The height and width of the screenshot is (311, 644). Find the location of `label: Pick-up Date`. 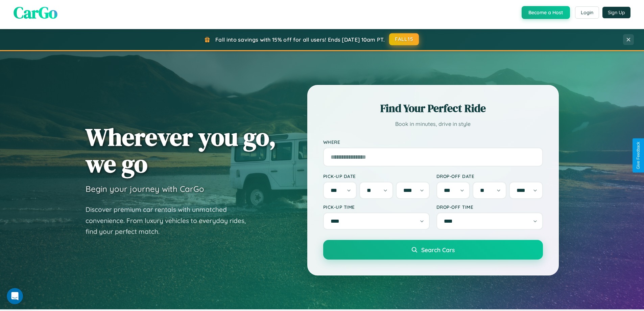

label: Pick-up Date is located at coordinates (376, 176).